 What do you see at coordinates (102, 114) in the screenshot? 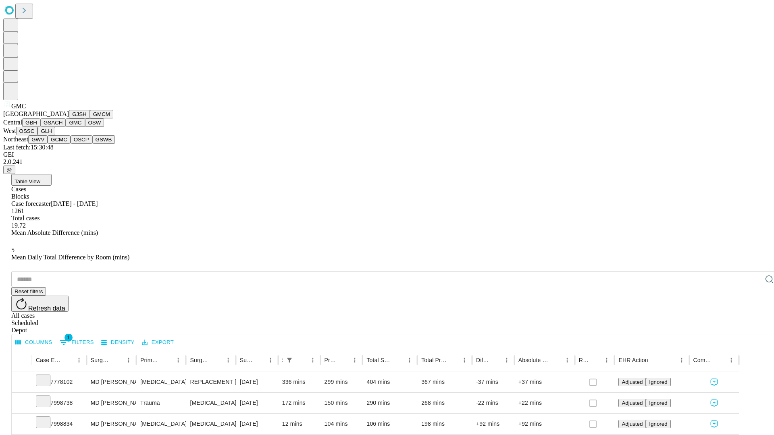
I see `button: GMCM` at bounding box center [102, 114].